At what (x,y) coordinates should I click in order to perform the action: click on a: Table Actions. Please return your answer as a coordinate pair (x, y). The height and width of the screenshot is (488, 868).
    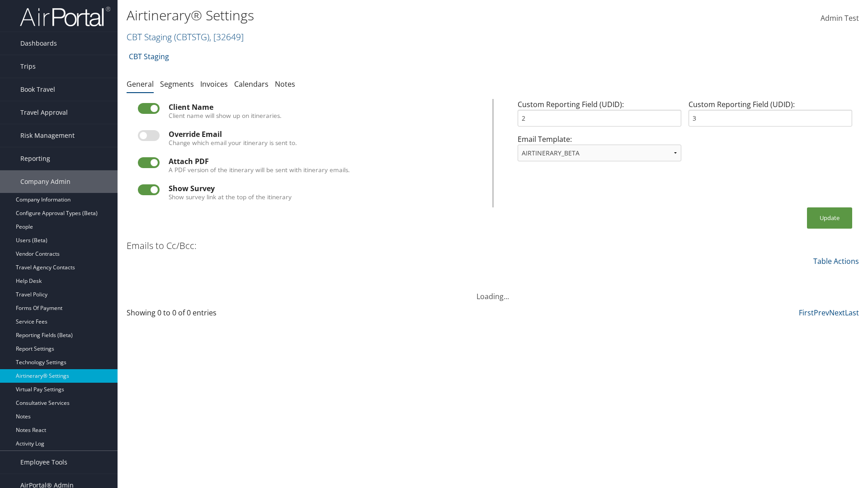
    Looking at the image, I should click on (836, 261).